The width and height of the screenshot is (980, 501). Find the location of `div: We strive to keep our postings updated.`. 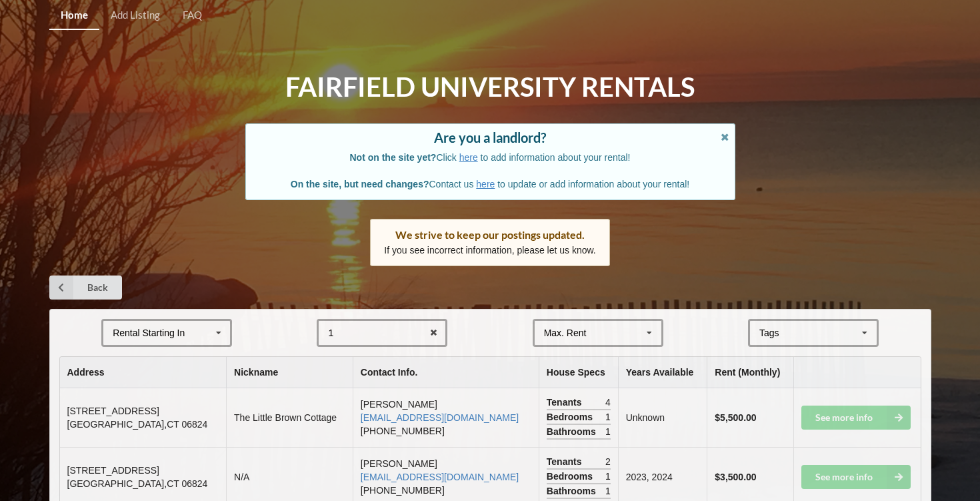

div: We strive to keep our postings updated. is located at coordinates (490, 235).